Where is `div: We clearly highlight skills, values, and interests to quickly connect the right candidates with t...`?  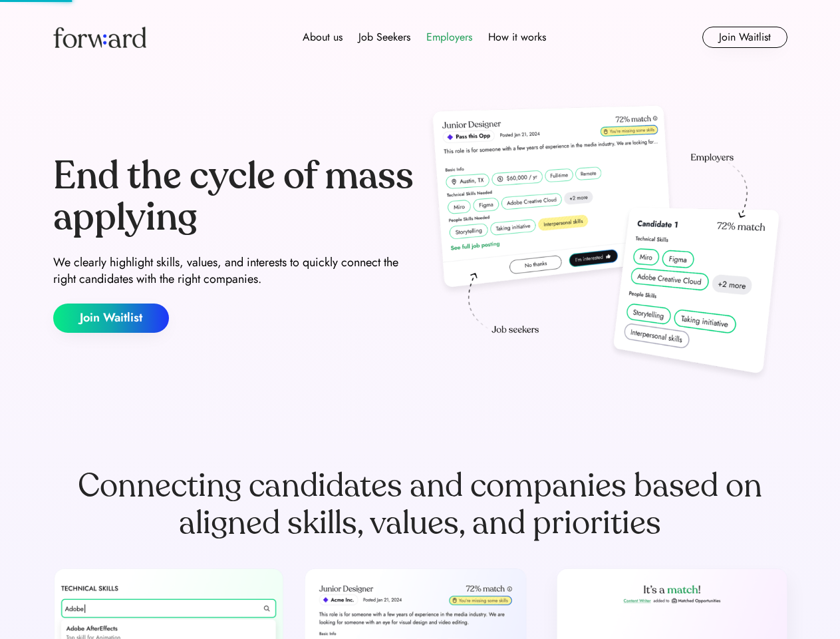 div: We clearly highlight skills, values, and interests to quickly connect the right candidates with t... is located at coordinates (234, 271).